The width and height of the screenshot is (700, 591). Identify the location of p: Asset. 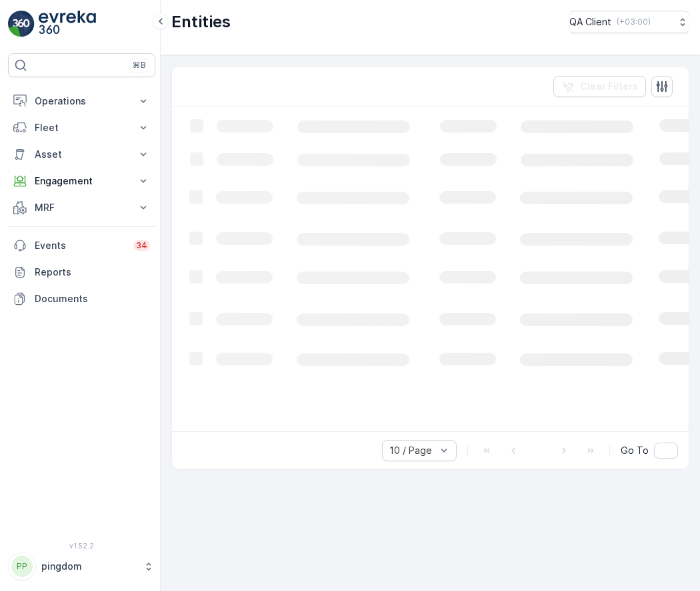
(81, 155).